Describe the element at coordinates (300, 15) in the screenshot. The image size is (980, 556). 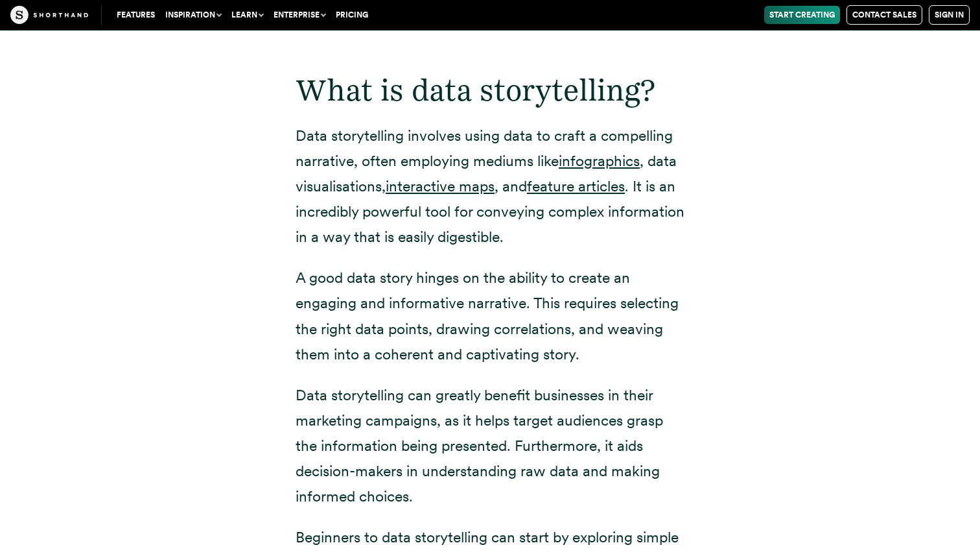
I see `button: Enterprise` at that location.